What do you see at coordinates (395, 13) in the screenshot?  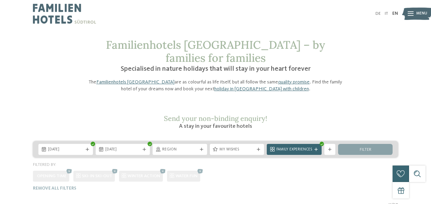 I see `a: EN` at bounding box center [395, 13].